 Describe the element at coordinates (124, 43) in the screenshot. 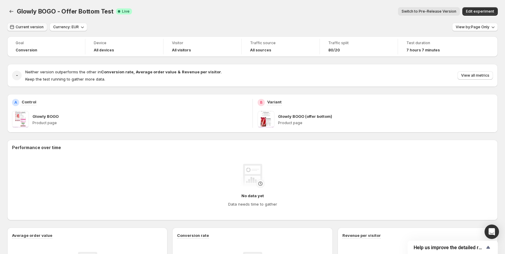

I see `span: Device` at that location.